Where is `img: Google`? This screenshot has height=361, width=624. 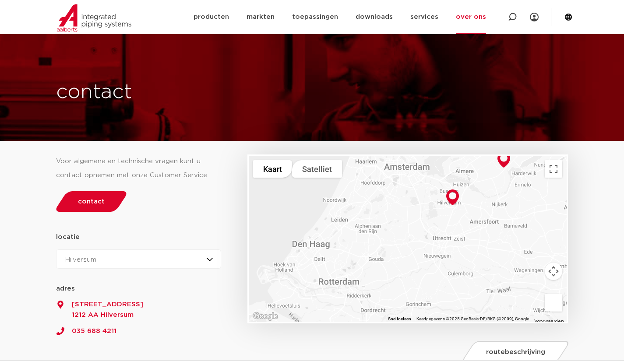
img: Google is located at coordinates (265, 316).